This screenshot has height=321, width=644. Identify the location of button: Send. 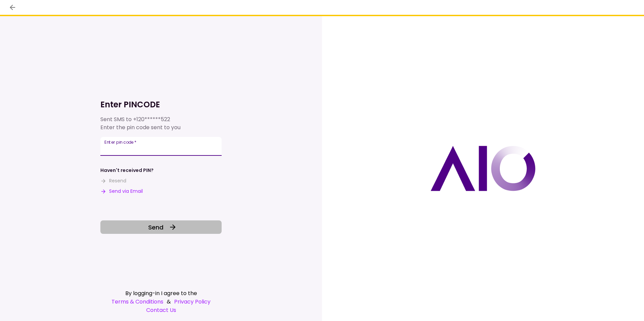
(161, 227).